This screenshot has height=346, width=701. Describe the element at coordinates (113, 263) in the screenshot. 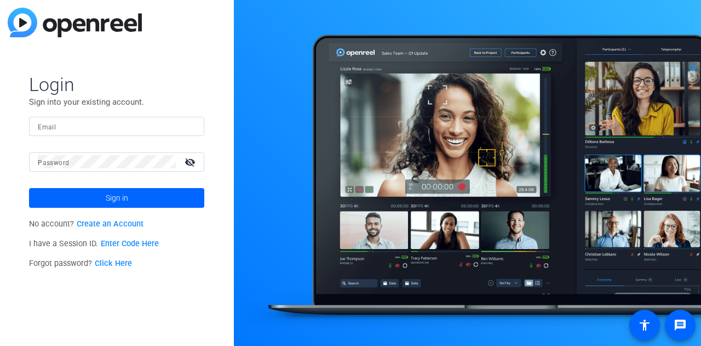

I see `a: Click Here` at that location.